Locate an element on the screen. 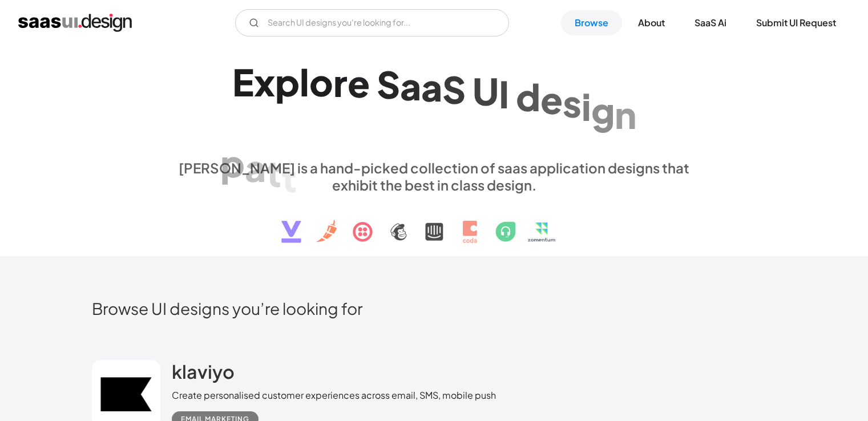  div: E is located at coordinates (243, 82).